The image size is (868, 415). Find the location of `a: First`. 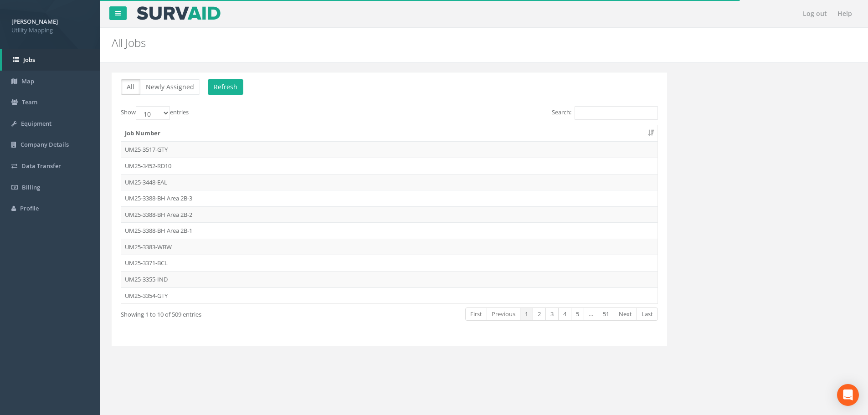

a: First is located at coordinates (476, 314).